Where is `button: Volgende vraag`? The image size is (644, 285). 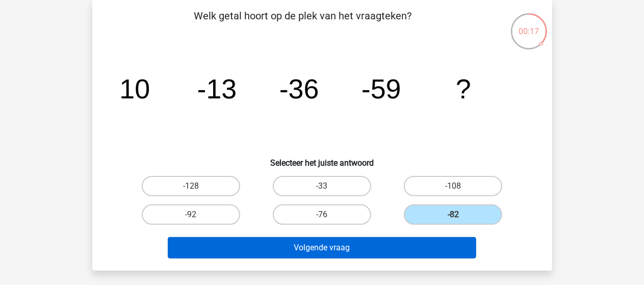
button: Volgende vraag is located at coordinates (322, 248).